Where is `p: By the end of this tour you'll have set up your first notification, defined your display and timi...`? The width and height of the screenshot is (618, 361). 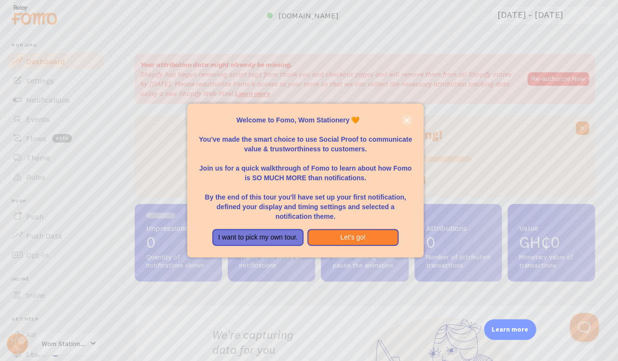 p: By the end of this tour you'll have set up your first notification, defined your display and timi... is located at coordinates (306, 202).